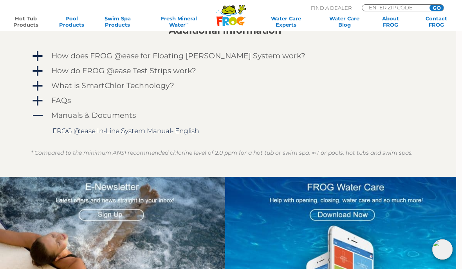 Image resolution: width=462 pixels, height=269 pixels. I want to click on a: Water CareBlog, so click(344, 22).